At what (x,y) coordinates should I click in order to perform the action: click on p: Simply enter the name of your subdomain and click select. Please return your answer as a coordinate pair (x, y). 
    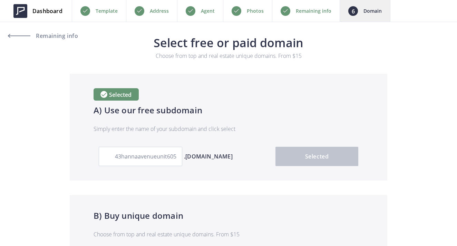
    Looking at the image, I should click on (228, 129).